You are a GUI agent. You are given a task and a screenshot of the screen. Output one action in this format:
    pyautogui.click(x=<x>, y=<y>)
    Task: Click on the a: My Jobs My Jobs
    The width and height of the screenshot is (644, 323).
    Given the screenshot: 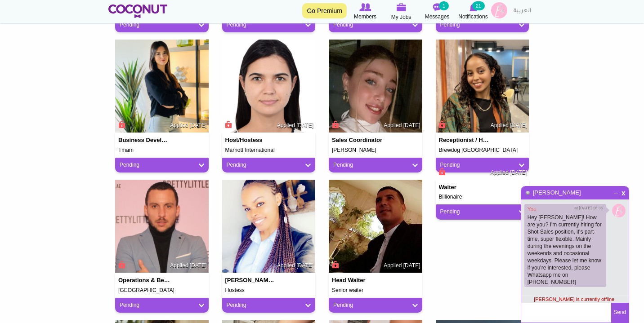 What is the action you would take?
    pyautogui.click(x=401, y=12)
    